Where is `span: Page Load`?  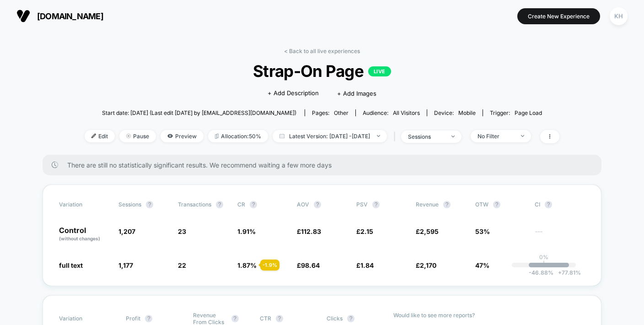
span: Page Load is located at coordinates (528, 113).